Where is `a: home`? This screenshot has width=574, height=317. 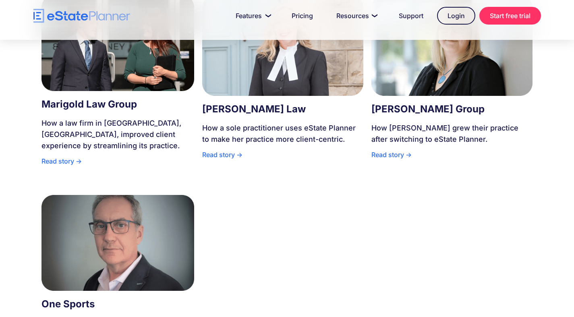
a: home is located at coordinates (82, 16).